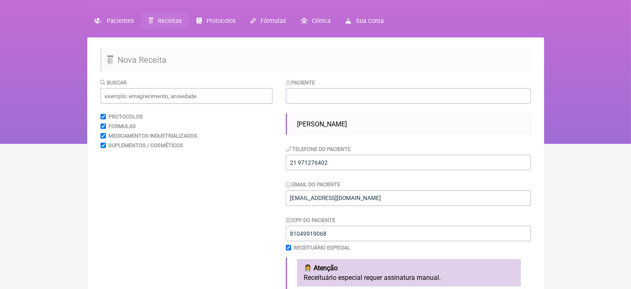 Image resolution: width=631 pixels, height=289 pixels. I want to click on span: Clínica, so click(321, 21).